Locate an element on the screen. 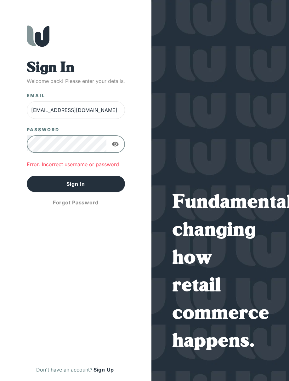  input: Enter email address is located at coordinates (76, 110).